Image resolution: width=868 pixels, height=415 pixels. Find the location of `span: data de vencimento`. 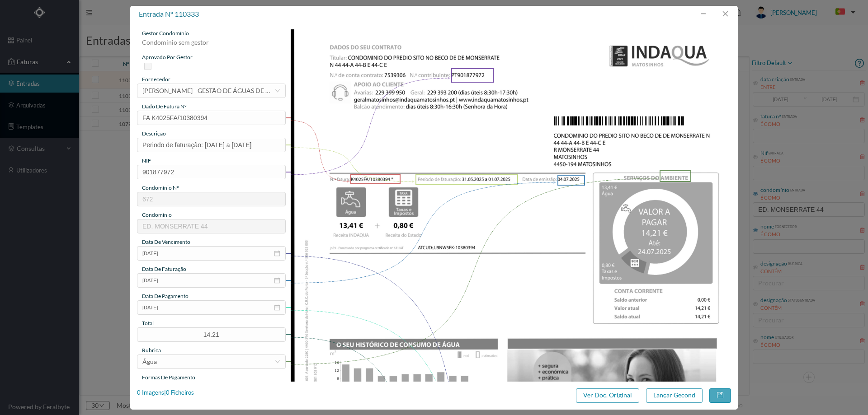

span: data de vencimento is located at coordinates (166, 241).